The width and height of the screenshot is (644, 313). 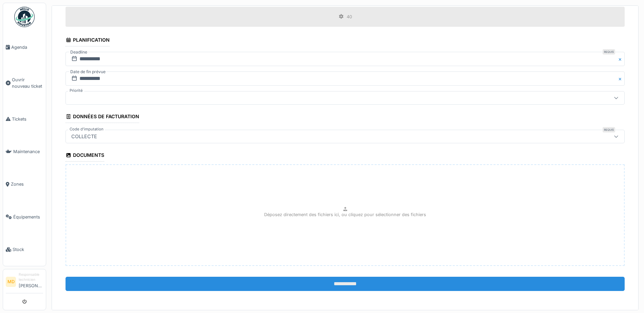 What do you see at coordinates (350, 16) in the screenshot?
I see `div: 40` at bounding box center [350, 16].